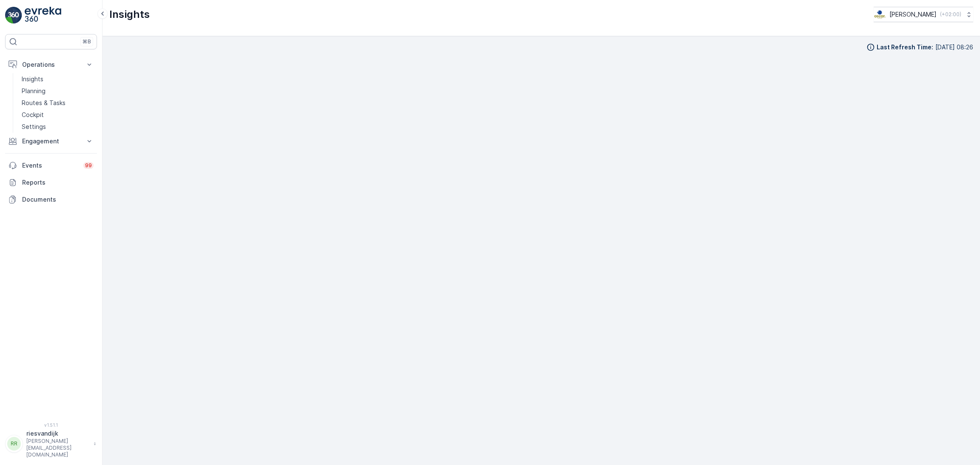 This screenshot has width=980, height=465. I want to click on p: riesvandijk, so click(58, 433).